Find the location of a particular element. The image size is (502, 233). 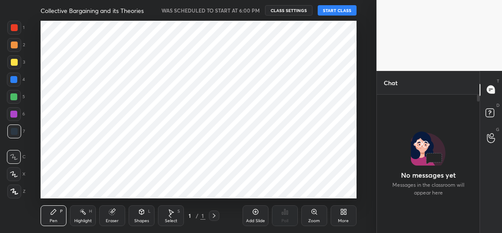

div: C is located at coordinates (16, 157).